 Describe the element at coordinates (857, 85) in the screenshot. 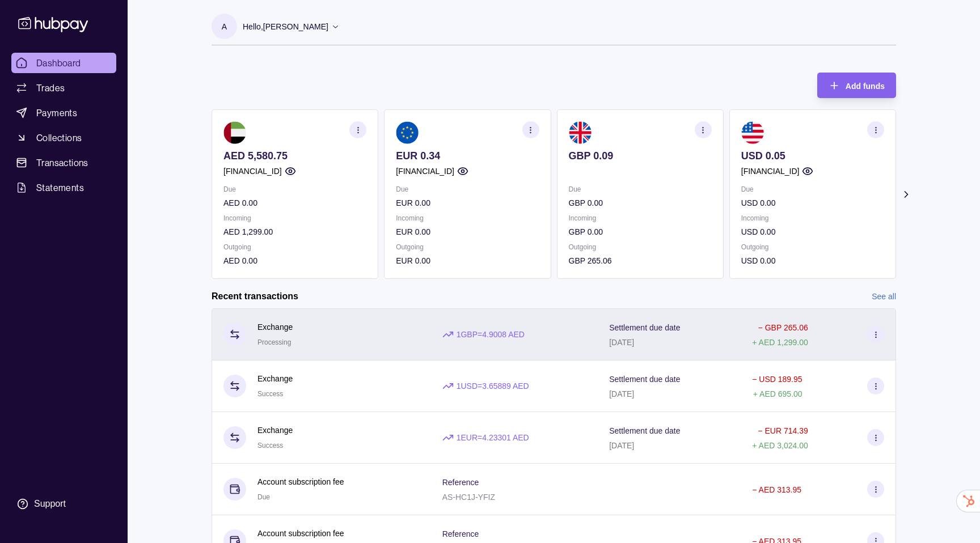

I see `button: Add funds` at that location.